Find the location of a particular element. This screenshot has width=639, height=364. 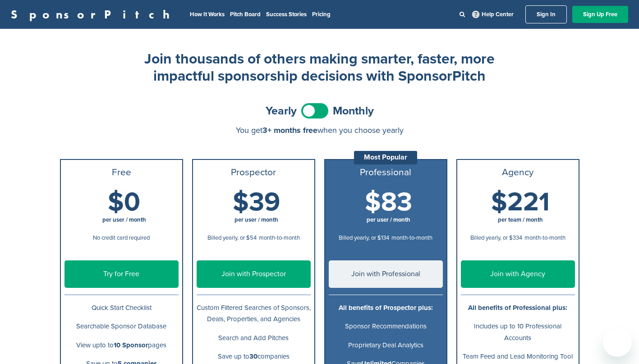

span: per team / month is located at coordinates (521, 220).